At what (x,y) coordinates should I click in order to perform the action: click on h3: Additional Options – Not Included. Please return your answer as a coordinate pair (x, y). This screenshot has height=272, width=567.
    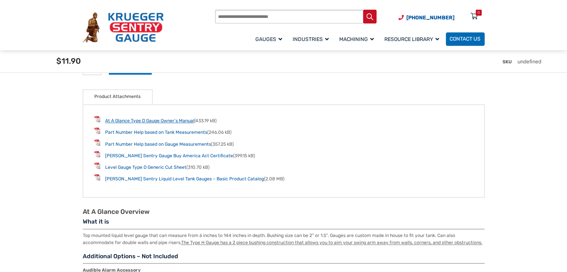
    Looking at the image, I should click on (284, 258).